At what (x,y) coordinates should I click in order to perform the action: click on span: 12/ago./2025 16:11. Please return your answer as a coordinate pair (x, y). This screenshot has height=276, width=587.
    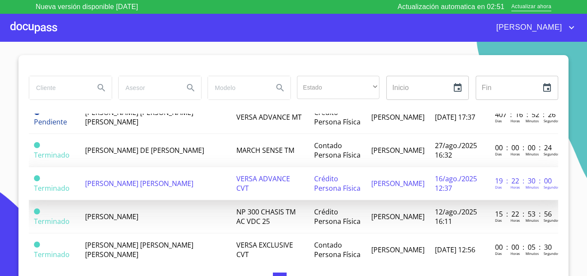
    Looking at the image, I should click on (456, 216).